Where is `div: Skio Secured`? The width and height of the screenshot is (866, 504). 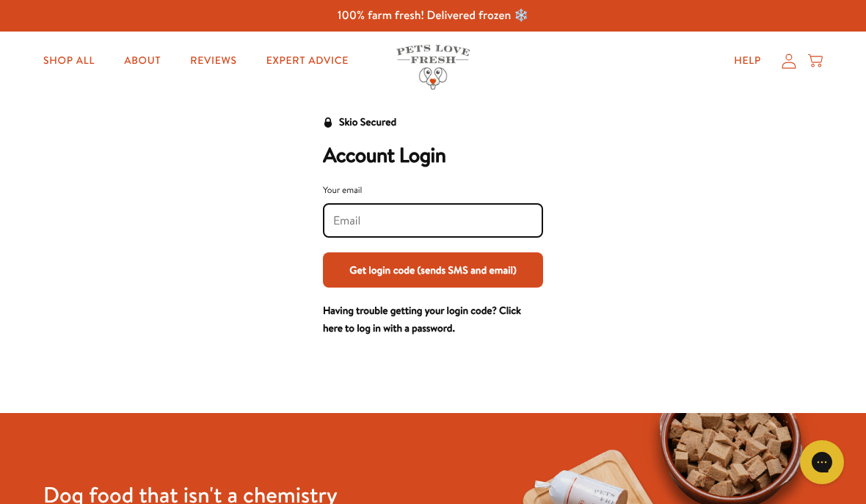
div: Skio Secured is located at coordinates (368, 123).